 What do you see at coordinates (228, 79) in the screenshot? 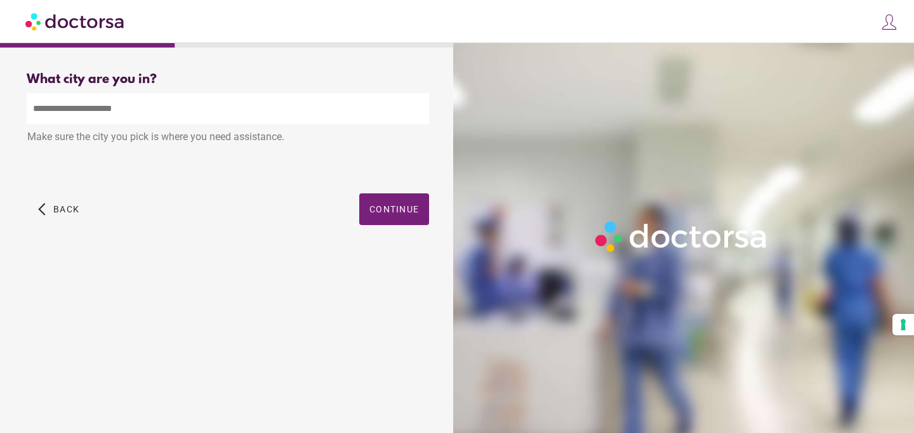
I see `div: What city are you in?` at bounding box center [228, 79].